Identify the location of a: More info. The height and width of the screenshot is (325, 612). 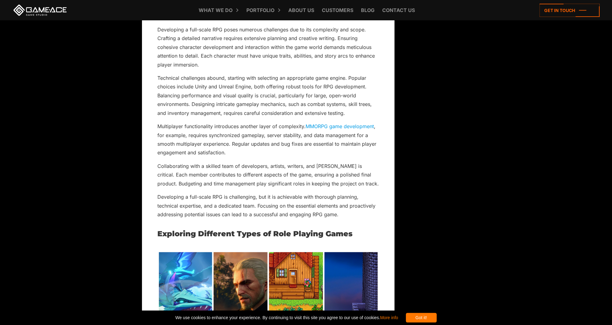
(389, 317).